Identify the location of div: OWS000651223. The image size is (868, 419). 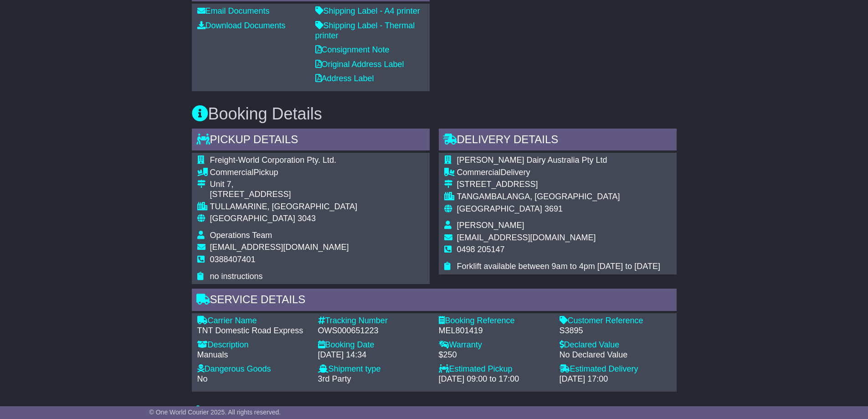
(373, 331).